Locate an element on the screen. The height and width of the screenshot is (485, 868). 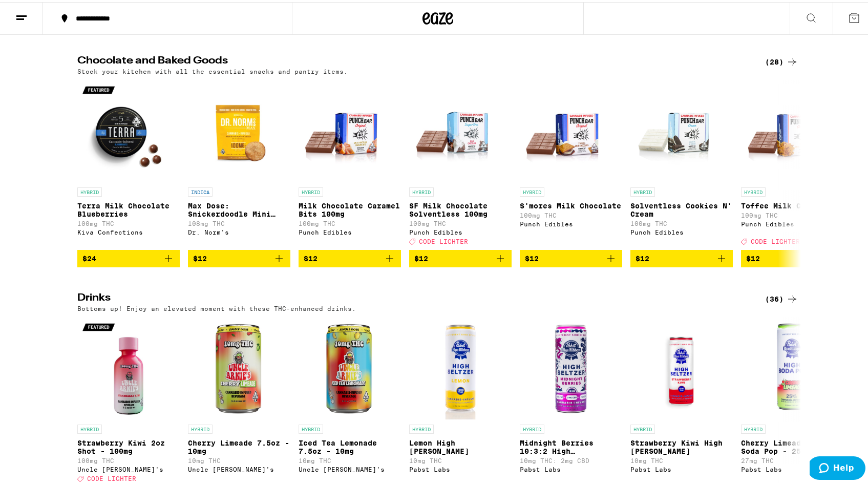
p: 27mg THC is located at coordinates (792, 458).